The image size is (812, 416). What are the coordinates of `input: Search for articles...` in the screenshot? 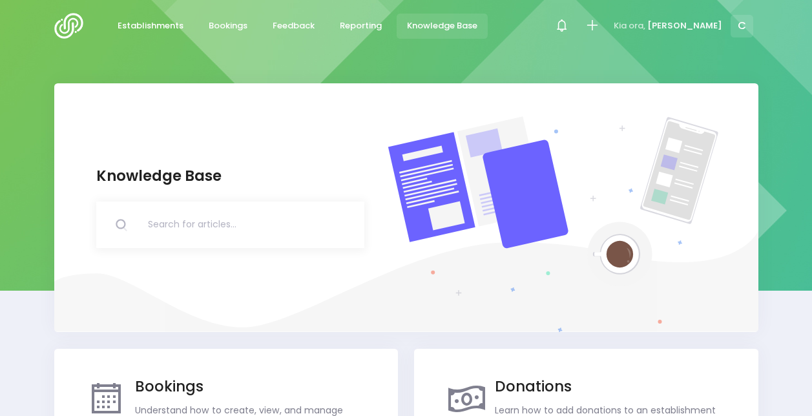 It's located at (255, 225).